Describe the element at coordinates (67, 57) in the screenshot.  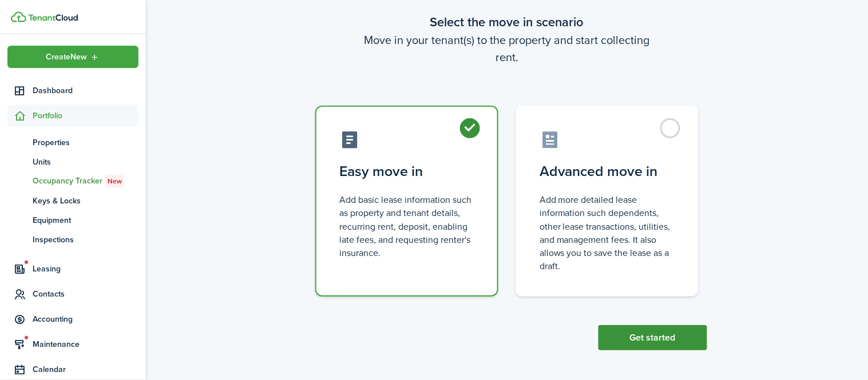
I see `span: Create New` at that location.